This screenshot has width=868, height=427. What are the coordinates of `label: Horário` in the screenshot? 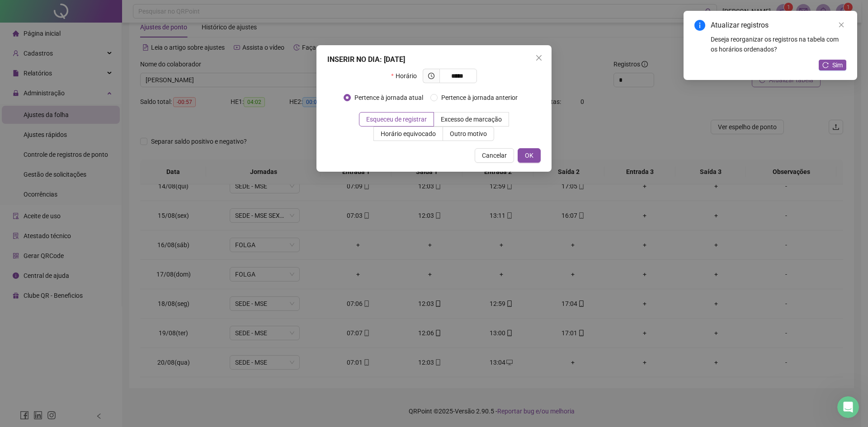 It's located at (406, 76).